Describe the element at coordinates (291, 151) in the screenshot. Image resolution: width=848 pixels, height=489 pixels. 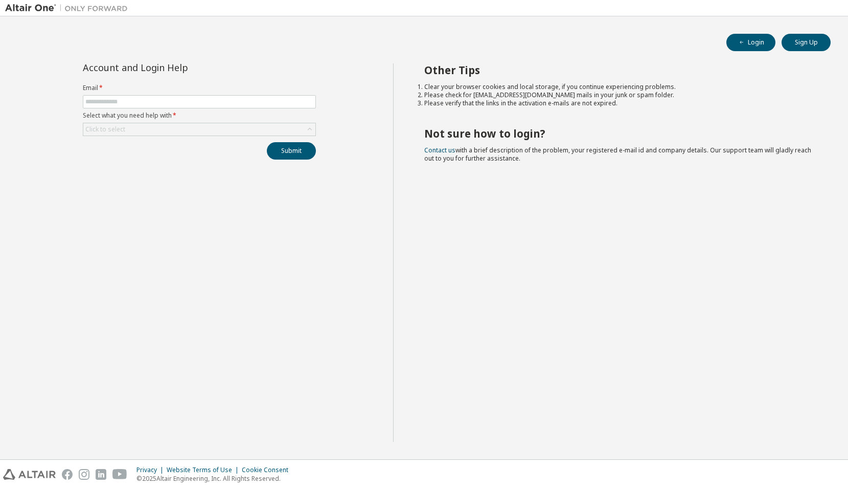
I see `button: Submit` at that location.